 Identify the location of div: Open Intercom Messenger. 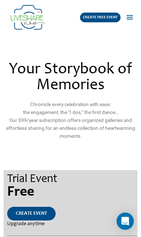
(126, 221).